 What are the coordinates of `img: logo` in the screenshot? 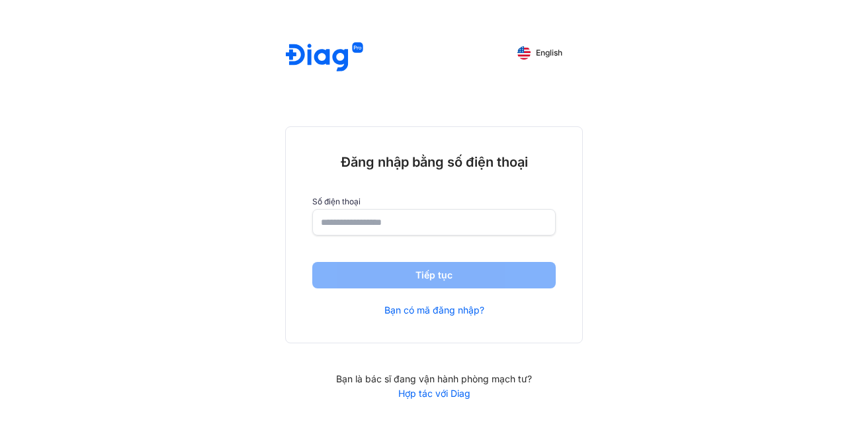 It's located at (324, 57).